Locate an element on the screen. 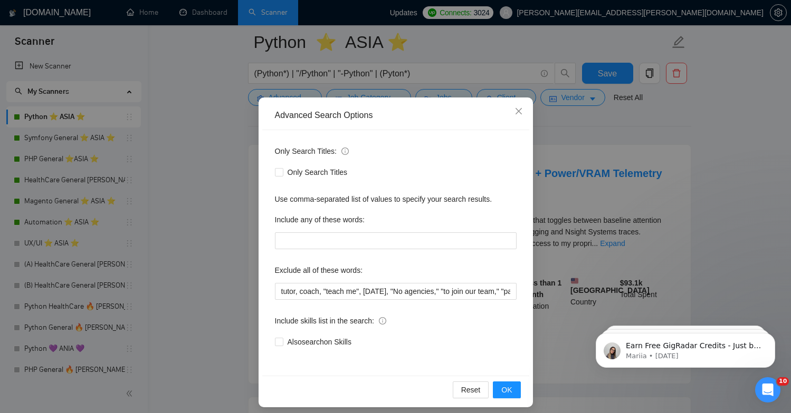 The height and width of the screenshot is (413, 791). span: 10 is located at coordinates (782, 382).